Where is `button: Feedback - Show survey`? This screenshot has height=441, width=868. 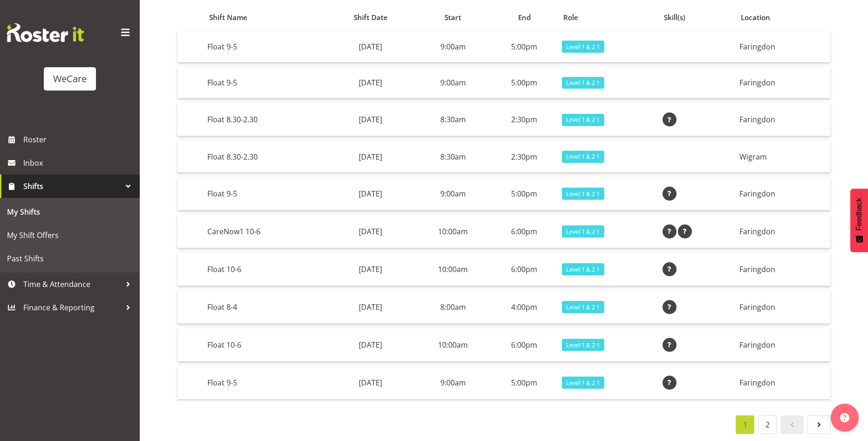
button: Feedback - Show survey is located at coordinates (859, 220).